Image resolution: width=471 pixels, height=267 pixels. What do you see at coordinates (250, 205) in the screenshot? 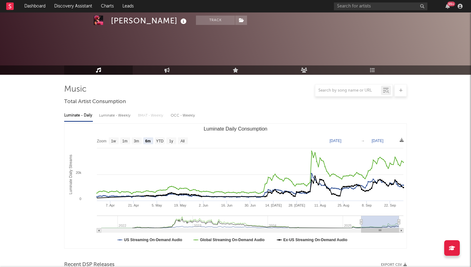
I see `text: 30. Jun` at bounding box center [250, 205].